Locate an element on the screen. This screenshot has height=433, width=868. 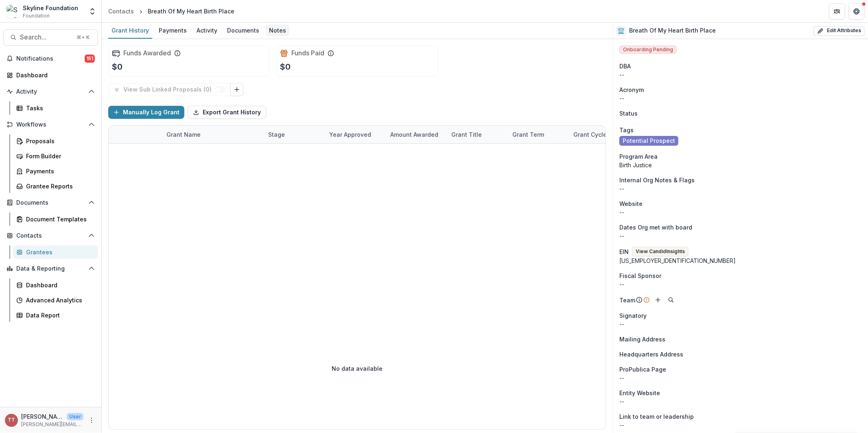
span: Potential Prospect is located at coordinates (649, 141).